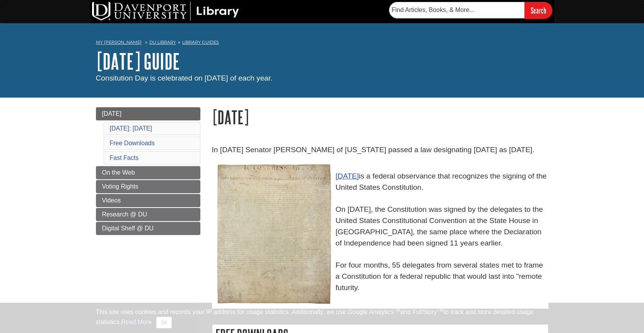  Describe the element at coordinates (538, 10) in the screenshot. I see `input: Search` at that location.